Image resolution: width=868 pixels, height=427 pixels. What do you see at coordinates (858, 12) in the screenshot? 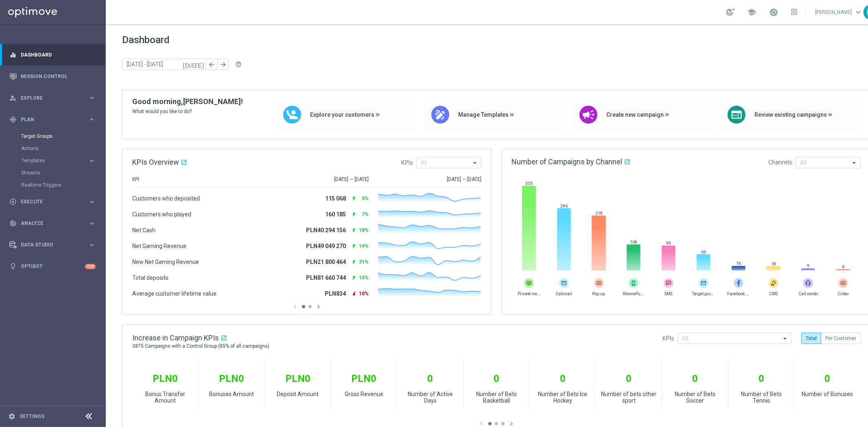
I see `span: keyboard_arrow_down` at bounding box center [858, 12].